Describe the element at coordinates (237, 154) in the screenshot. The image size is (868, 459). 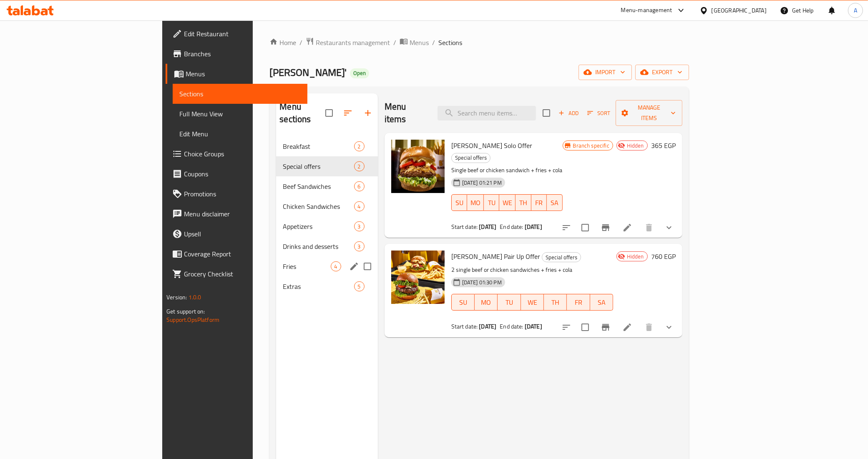
I see `a: Choice Groups` at that location.